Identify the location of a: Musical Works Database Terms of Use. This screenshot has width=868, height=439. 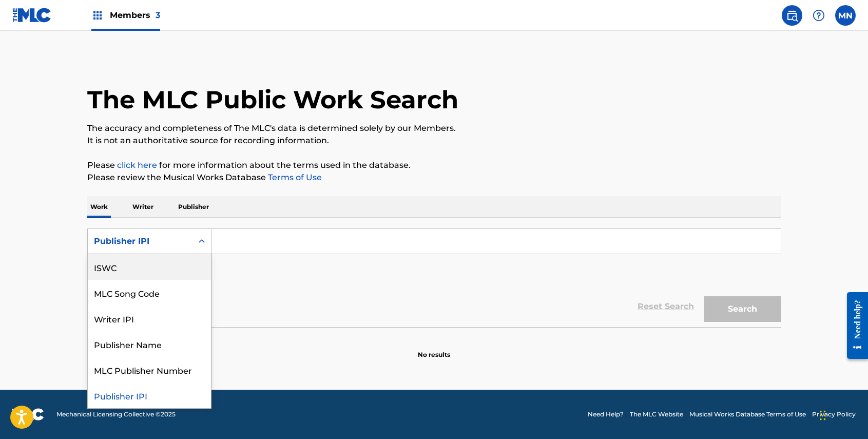
(747, 414).